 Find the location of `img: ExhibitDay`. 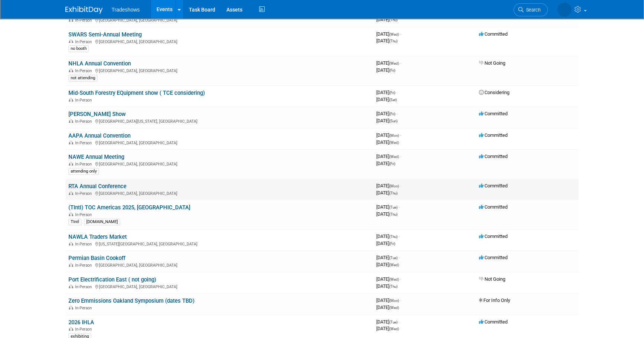

img: ExhibitDay is located at coordinates (84, 10).